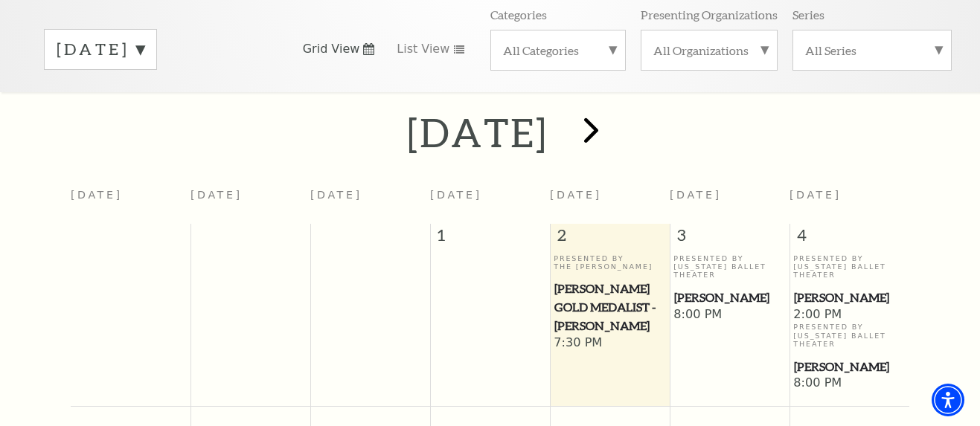 This screenshot has width=980, height=426. What do you see at coordinates (331, 49) in the screenshot?
I see `span: Grid View` at bounding box center [331, 49].